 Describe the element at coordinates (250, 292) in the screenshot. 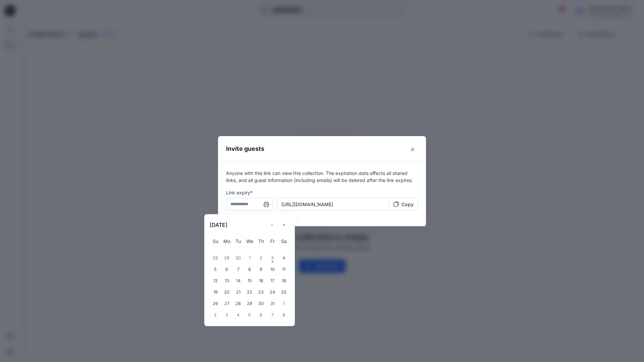

I see `div: Choose Wednesday, October 22nd, 2025` at that location.